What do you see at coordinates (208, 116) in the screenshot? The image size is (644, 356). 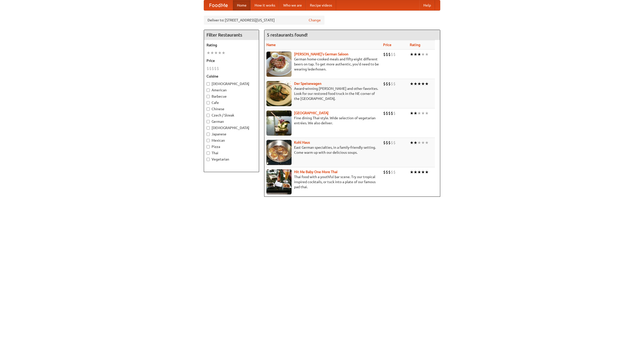 I see `input: Czech / Slovak` at bounding box center [208, 116].